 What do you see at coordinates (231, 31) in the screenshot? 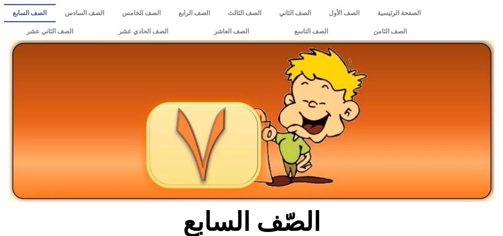
I see `a: الصف العاشر` at bounding box center [231, 31].